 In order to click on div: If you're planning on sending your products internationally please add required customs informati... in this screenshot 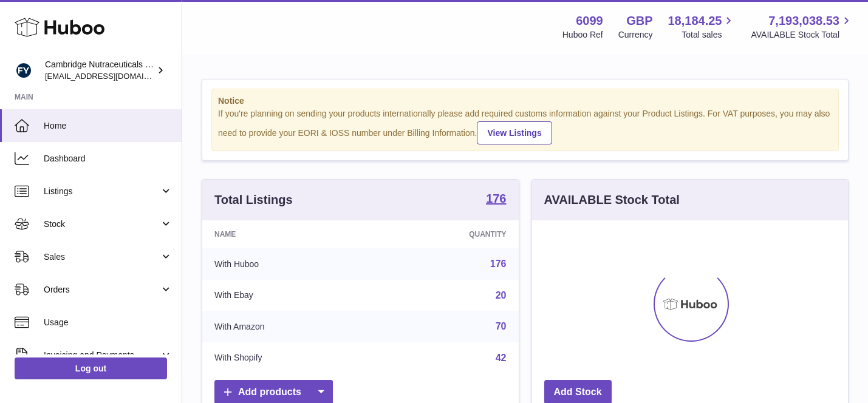, I will do `click(525, 126)`.